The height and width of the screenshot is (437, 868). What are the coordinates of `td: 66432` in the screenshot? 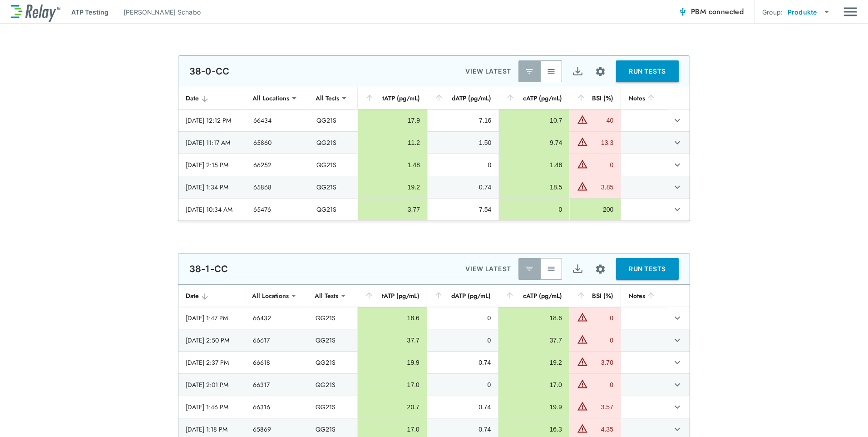 It's located at (277, 318).